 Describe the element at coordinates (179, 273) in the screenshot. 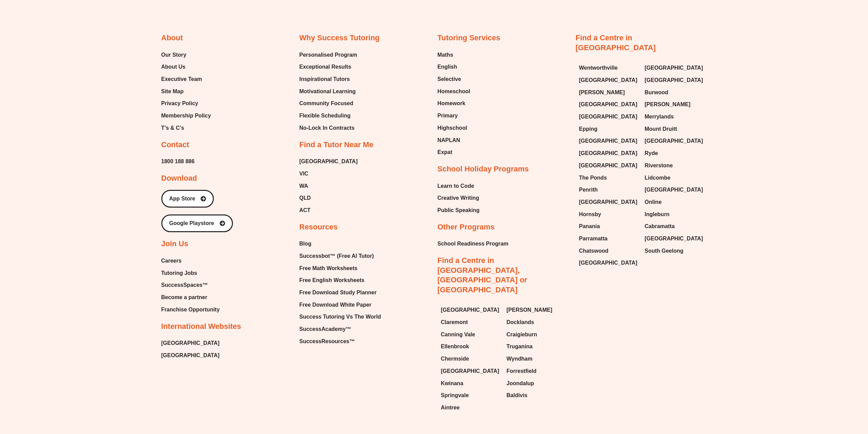

I see `span: Tutoring Jobs` at that location.